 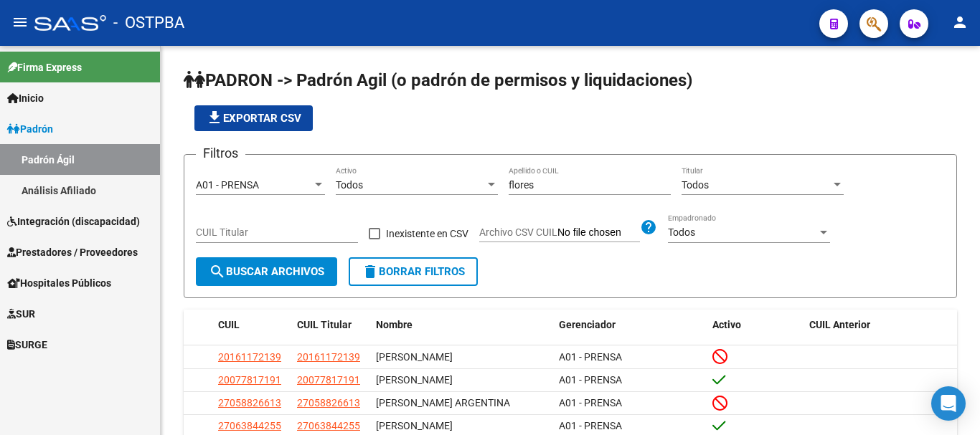 I want to click on input: Archivo CSV CUIL, so click(x=598, y=233).